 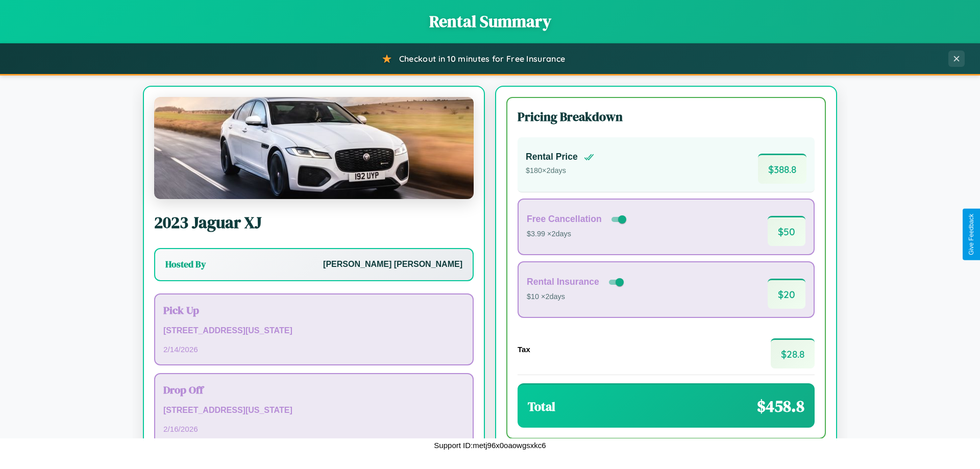 What do you see at coordinates (787, 231) in the screenshot?
I see `span: $ 50` at bounding box center [787, 231].